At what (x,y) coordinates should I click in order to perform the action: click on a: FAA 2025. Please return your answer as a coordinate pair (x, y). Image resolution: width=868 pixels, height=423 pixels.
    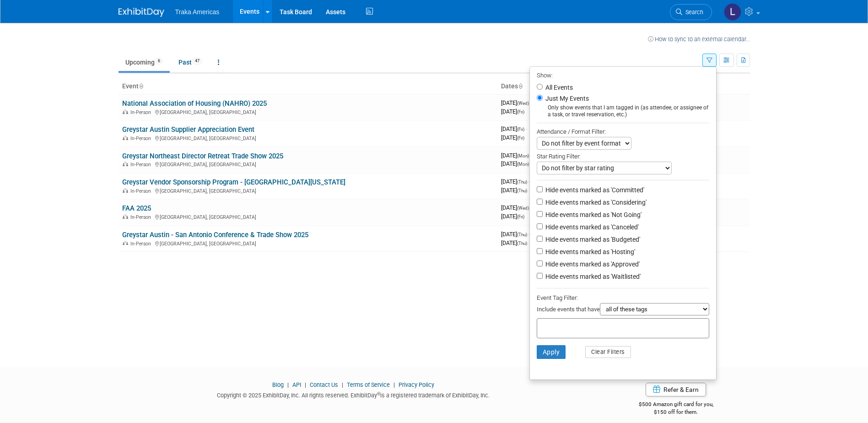
    Looking at the image, I should click on (136, 208).